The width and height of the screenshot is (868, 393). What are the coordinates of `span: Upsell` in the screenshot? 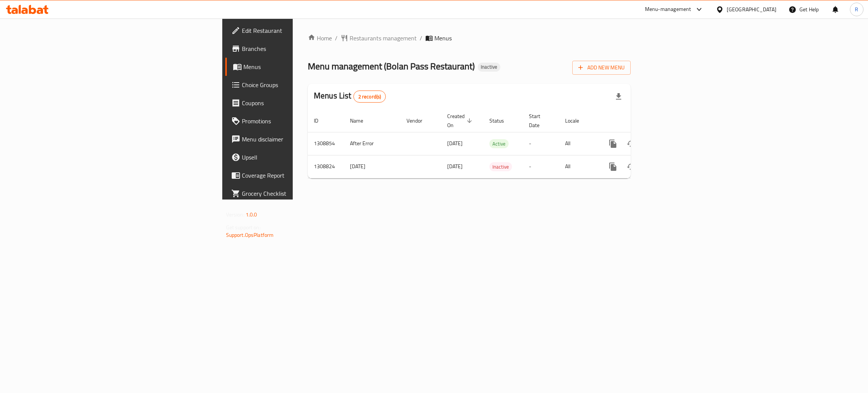 It's located at (301, 157).